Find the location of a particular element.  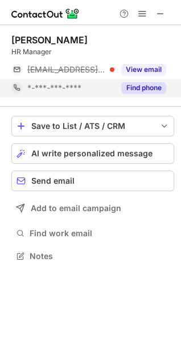

div: Save to List / ATS / CRM is located at coordinates (93, 126).